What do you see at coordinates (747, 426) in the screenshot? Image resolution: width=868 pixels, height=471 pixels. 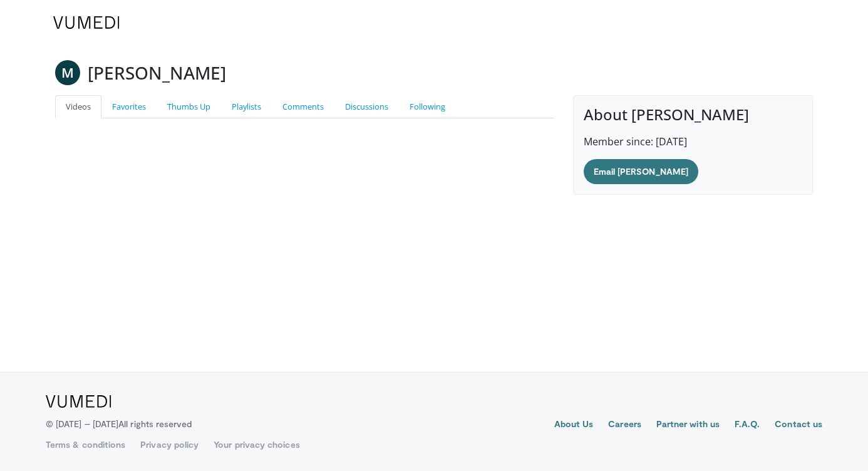 I see `a: F.A.Q.` at bounding box center [747, 426].